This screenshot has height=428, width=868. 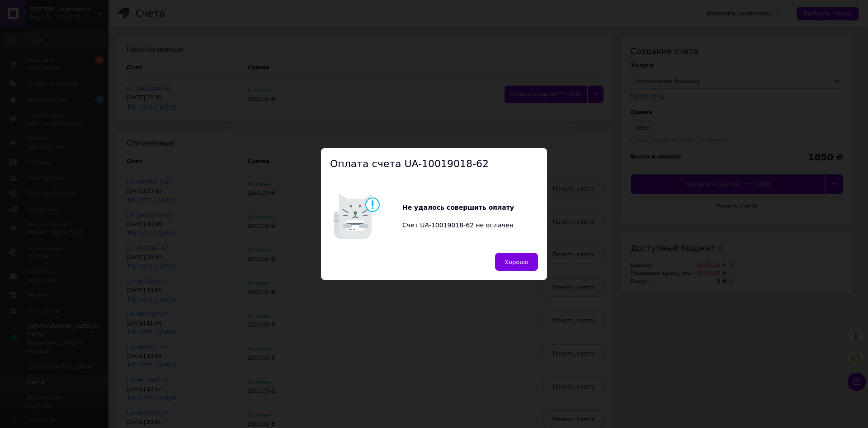 What do you see at coordinates (458, 217) in the screenshot?
I see `div: Счет UA-10019018-62 не оплачен` at bounding box center [458, 217].